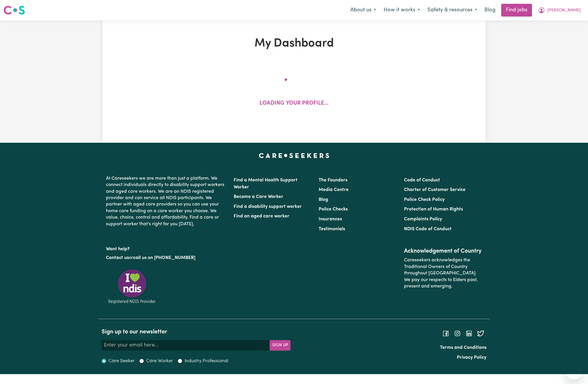 This screenshot has height=384, width=588. What do you see at coordinates (452, 10) in the screenshot?
I see `button: Safety & resources` at bounding box center [452, 10].